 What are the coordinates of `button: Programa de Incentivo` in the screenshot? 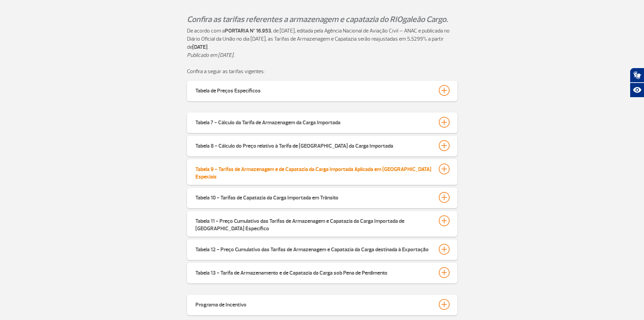 It's located at (322, 304).